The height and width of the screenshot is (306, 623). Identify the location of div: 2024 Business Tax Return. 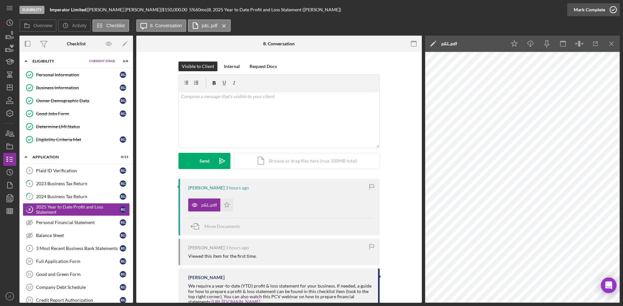
(78, 197).